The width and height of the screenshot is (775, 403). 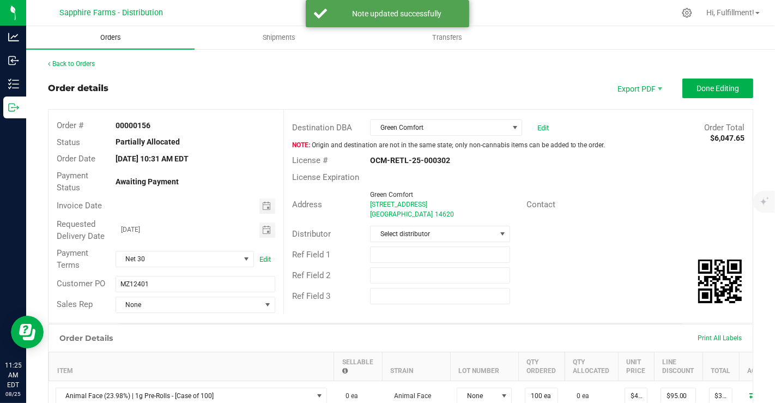 What do you see at coordinates (307, 204) in the screenshot?
I see `span: Address` at bounding box center [307, 204].